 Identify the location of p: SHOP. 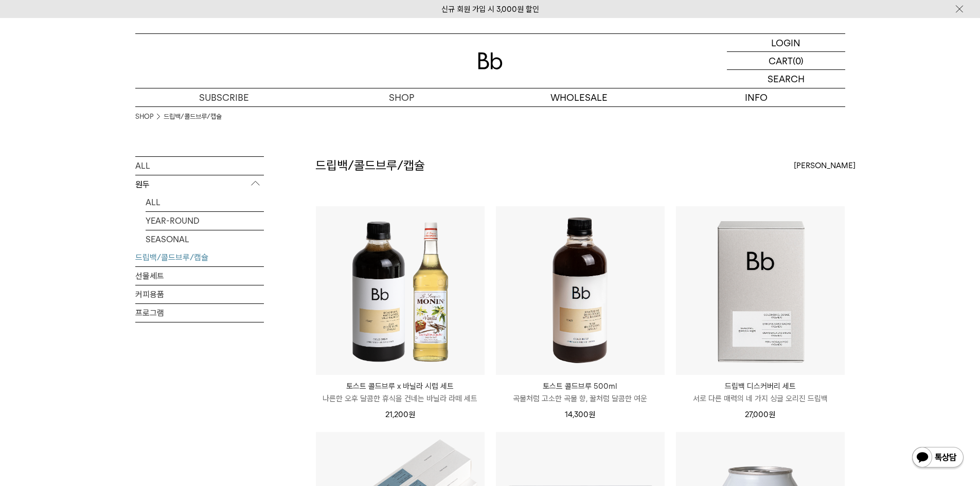
(401, 97).